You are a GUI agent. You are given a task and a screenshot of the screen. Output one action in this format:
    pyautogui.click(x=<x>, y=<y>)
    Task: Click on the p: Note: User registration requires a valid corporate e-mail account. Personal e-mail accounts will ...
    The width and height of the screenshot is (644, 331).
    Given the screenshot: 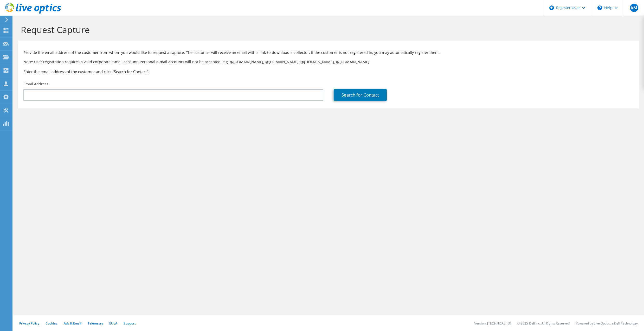 What is the action you would take?
    pyautogui.click(x=329, y=62)
    